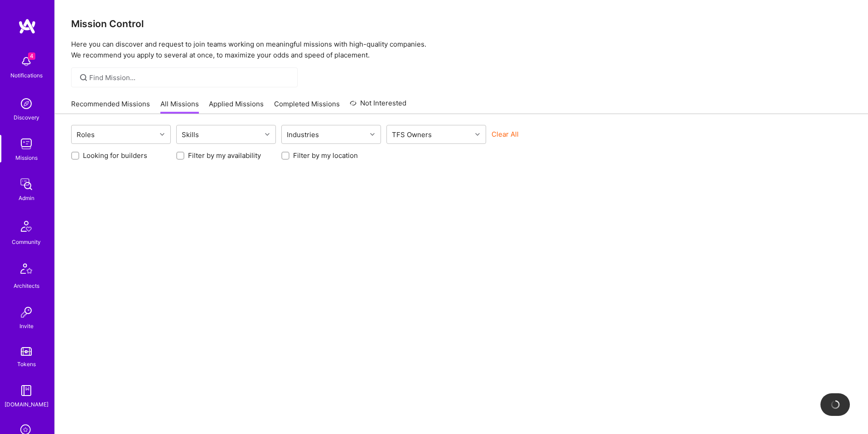 This screenshot has height=434, width=868. What do you see at coordinates (224, 155) in the screenshot?
I see `label: Filter by my availability` at bounding box center [224, 155].